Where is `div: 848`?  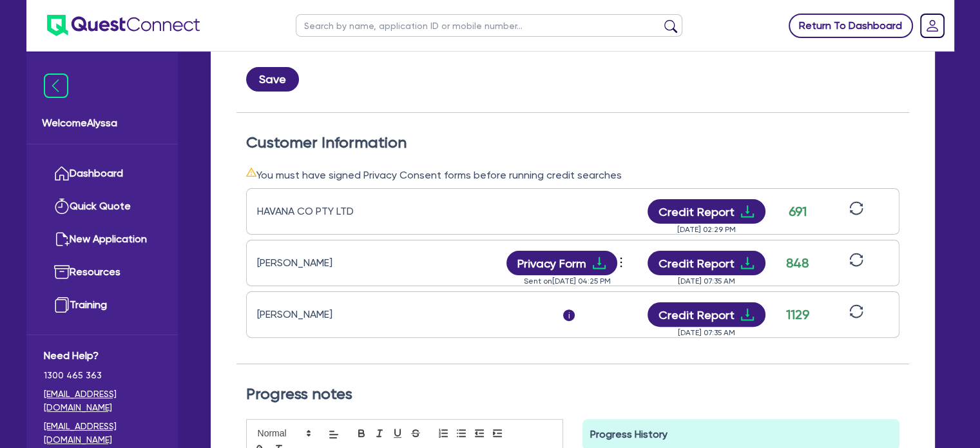
div: 848 is located at coordinates (798, 263).